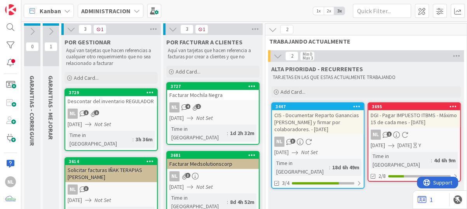  Describe the element at coordinates (111, 98) in the screenshot. I see `div: 3729Descontar del inventario REGULADOR` at that location.